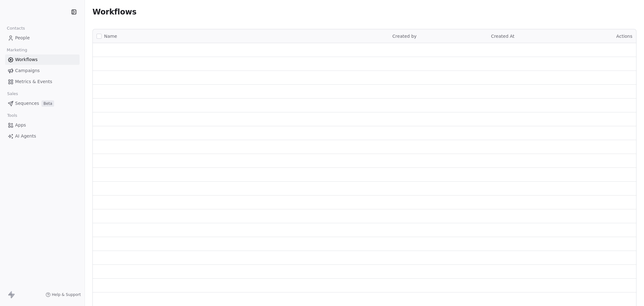 The image size is (644, 306). What do you see at coordinates (42, 125) in the screenshot?
I see `a: Apps` at bounding box center [42, 125].